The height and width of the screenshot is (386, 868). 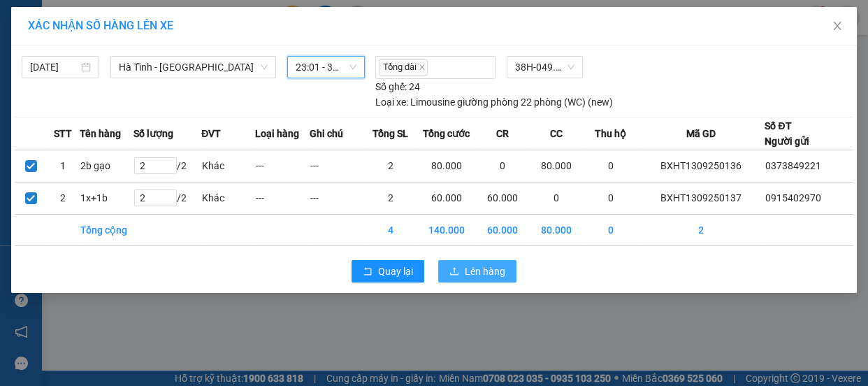 I want to click on span: Loại xe:, so click(x=392, y=102).